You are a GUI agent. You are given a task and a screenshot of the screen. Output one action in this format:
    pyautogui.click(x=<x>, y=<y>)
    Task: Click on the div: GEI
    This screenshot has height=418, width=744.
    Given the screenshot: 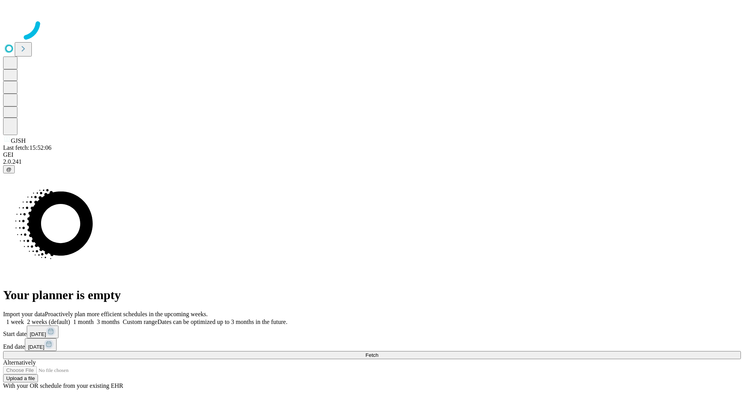 What is the action you would take?
    pyautogui.click(x=372, y=155)
    